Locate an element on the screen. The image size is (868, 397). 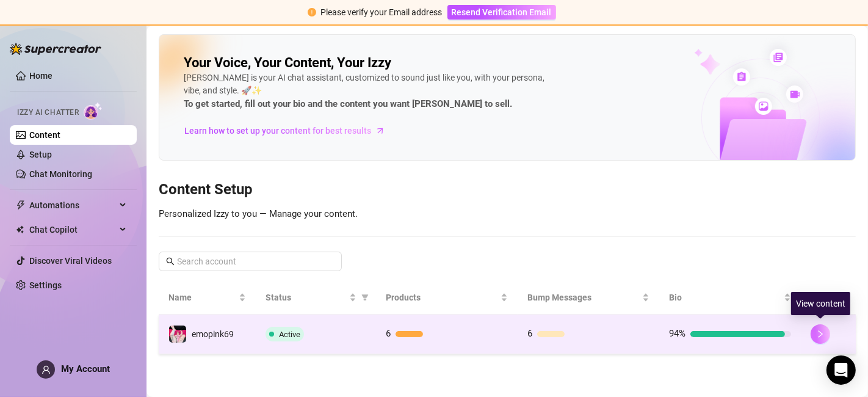
button: right is located at coordinates (821, 334).